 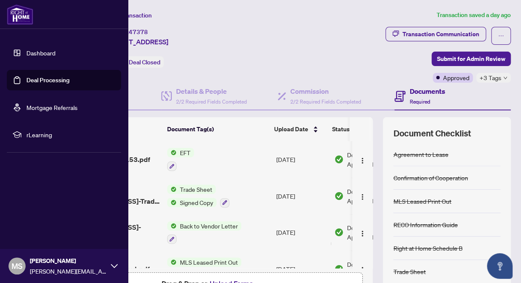 I want to click on img: logo, so click(x=20, y=15).